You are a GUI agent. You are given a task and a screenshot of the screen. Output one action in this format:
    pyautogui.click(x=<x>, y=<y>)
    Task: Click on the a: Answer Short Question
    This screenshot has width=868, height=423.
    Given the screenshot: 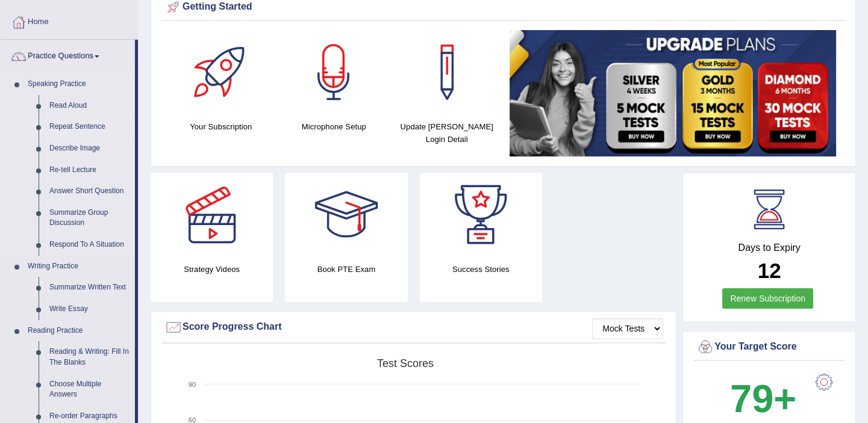 What is the action you would take?
    pyautogui.click(x=89, y=191)
    